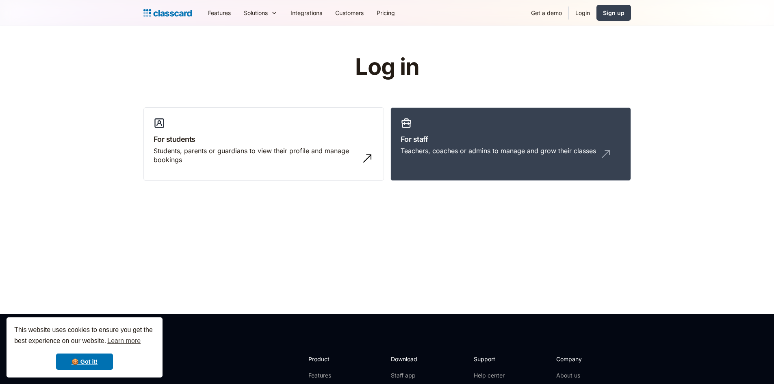 This screenshot has width=774, height=384. Describe the element at coordinates (583, 13) in the screenshot. I see `a: Login` at that location.